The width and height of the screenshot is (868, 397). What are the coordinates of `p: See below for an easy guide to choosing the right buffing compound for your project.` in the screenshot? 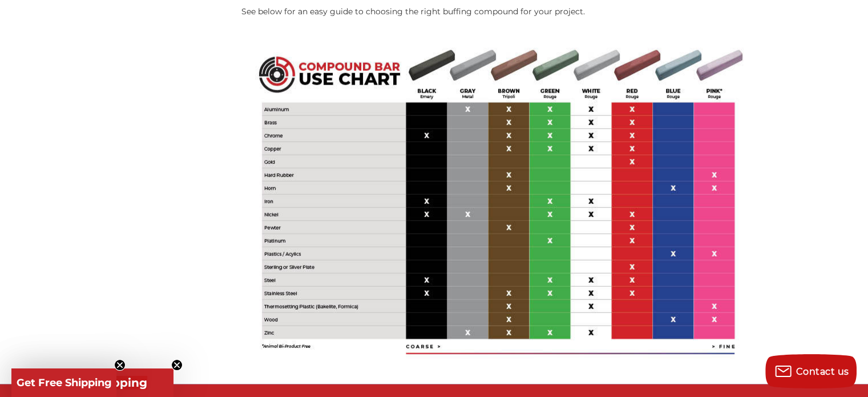 It's located at (515, 12).